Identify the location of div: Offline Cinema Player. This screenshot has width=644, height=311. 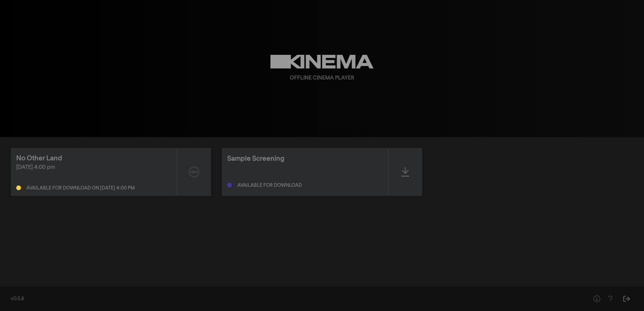
(322, 78).